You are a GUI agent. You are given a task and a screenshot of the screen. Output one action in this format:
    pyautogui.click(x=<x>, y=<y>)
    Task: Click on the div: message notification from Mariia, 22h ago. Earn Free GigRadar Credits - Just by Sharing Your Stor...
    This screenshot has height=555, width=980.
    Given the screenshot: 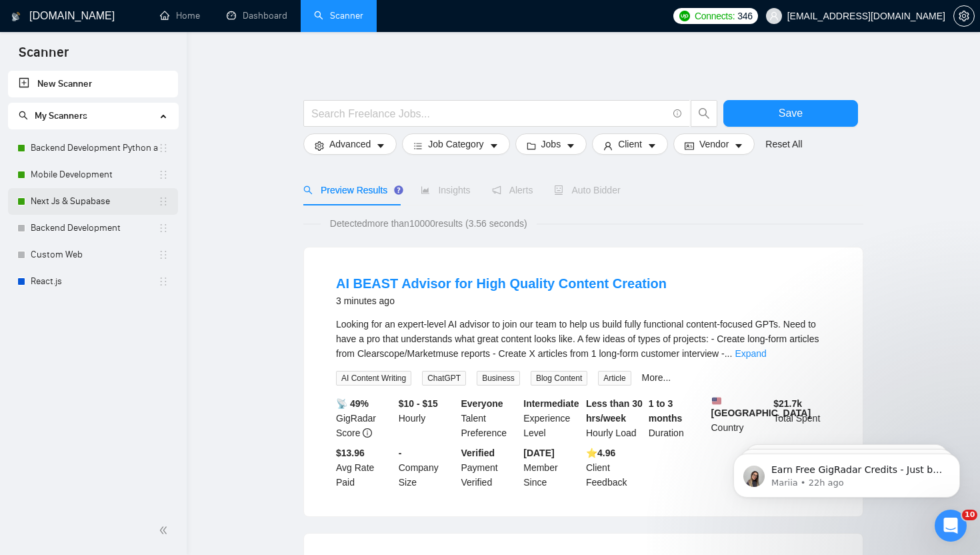 What is the action you would take?
    pyautogui.click(x=133, y=50)
    